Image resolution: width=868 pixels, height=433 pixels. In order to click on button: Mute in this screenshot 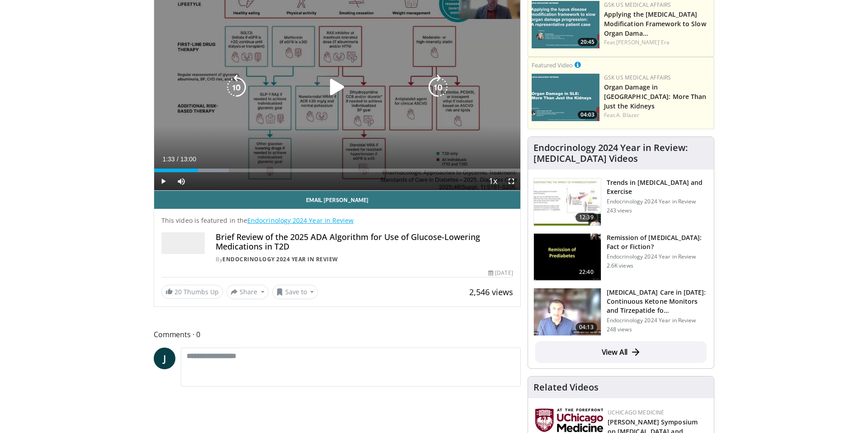, I will do `click(181, 181)`.